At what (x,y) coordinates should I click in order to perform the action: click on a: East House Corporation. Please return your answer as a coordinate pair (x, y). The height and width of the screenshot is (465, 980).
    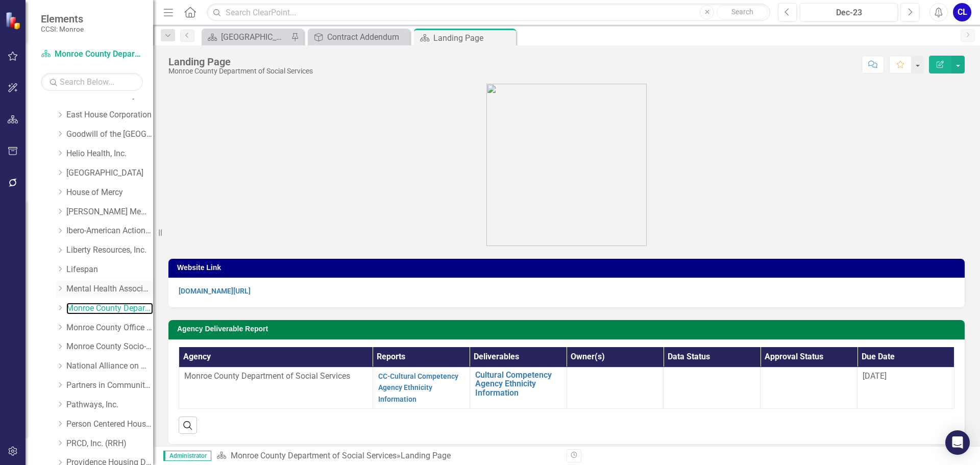
    Looking at the image, I should click on (110, 115).